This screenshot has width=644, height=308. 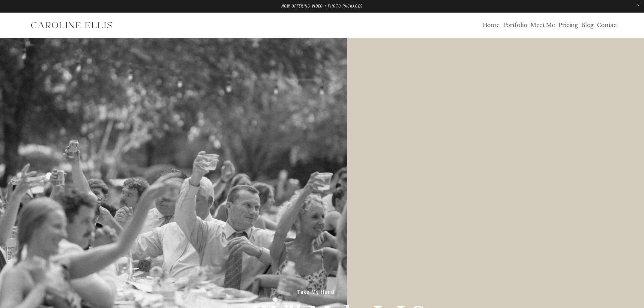 What do you see at coordinates (71, 25) in the screenshot?
I see `a: Western North Carolina Wedding Photographer` at bounding box center [71, 25].